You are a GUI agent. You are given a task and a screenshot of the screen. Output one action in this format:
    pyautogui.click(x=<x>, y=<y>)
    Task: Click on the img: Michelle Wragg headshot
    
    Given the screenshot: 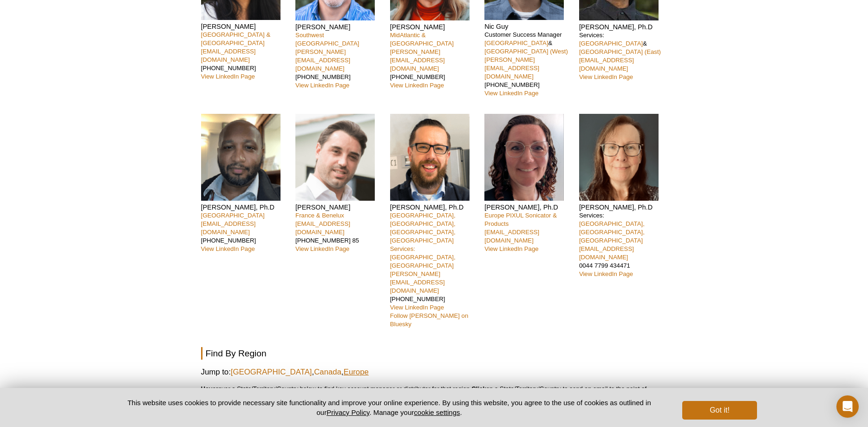 What is the action you would take?
    pyautogui.click(x=619, y=157)
    